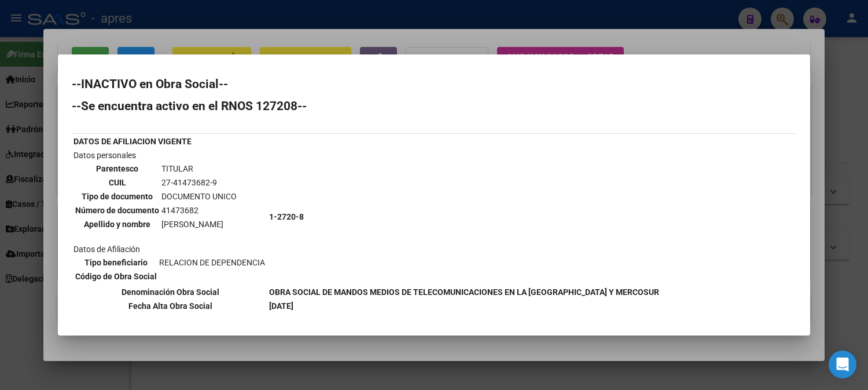 This screenshot has height=390, width=868. Describe the element at coordinates (199, 210) in the screenshot. I see `td: 41473682` at that location.